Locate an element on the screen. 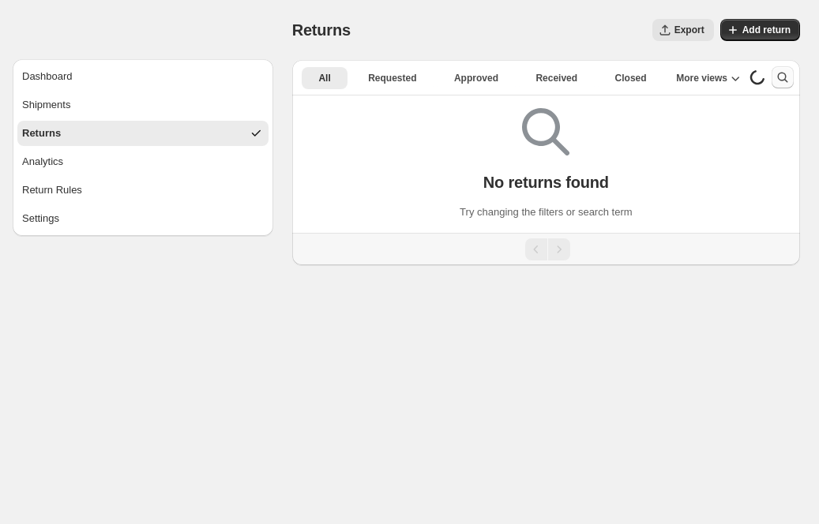 The height and width of the screenshot is (524, 819). span: Returns is located at coordinates (321, 30).